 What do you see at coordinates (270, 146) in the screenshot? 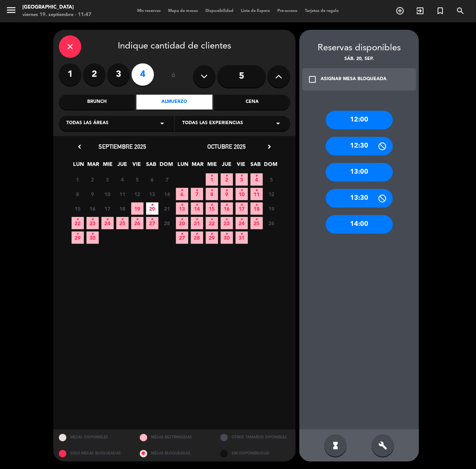
I see `i: chevron_right` at bounding box center [270, 146].